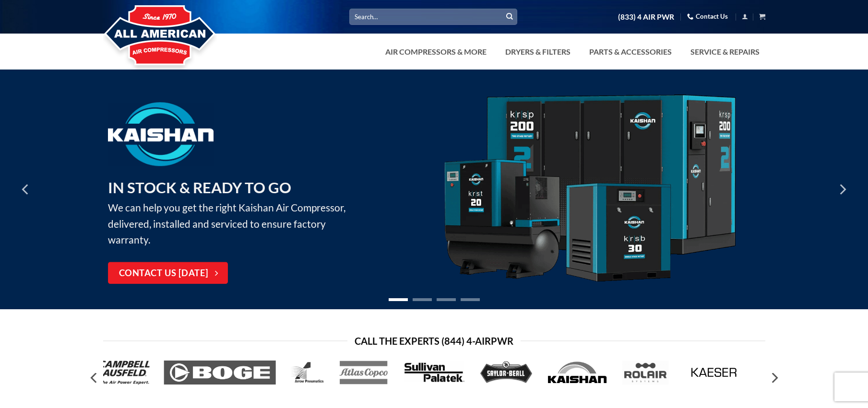  Describe the element at coordinates (435, 52) in the screenshot. I see `a: Air Compressors & More` at that location.